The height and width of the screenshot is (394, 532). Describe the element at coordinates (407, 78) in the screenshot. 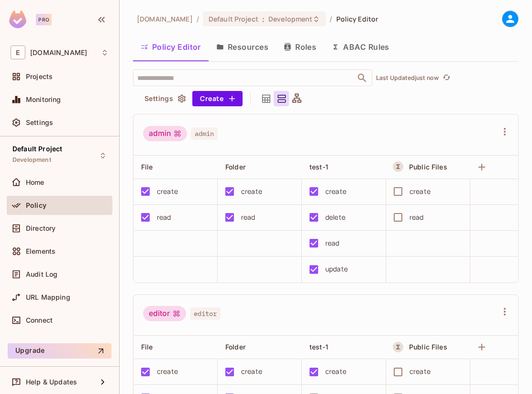

I see `p: Last Updated just now` at that location.